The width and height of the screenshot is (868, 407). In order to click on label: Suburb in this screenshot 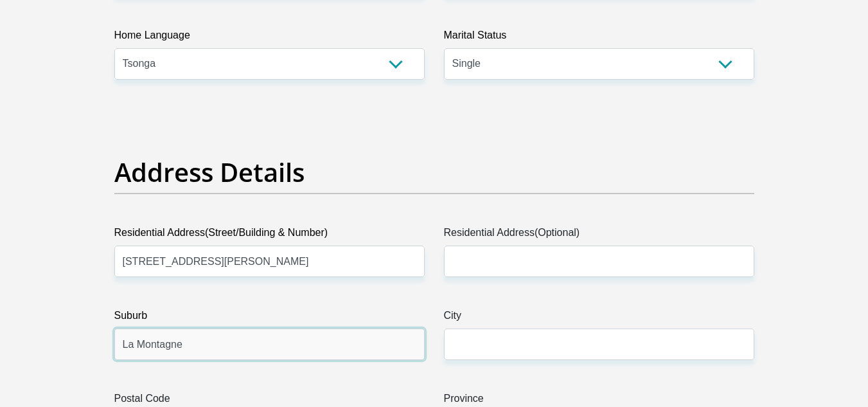, I will do `click(269, 319)`.